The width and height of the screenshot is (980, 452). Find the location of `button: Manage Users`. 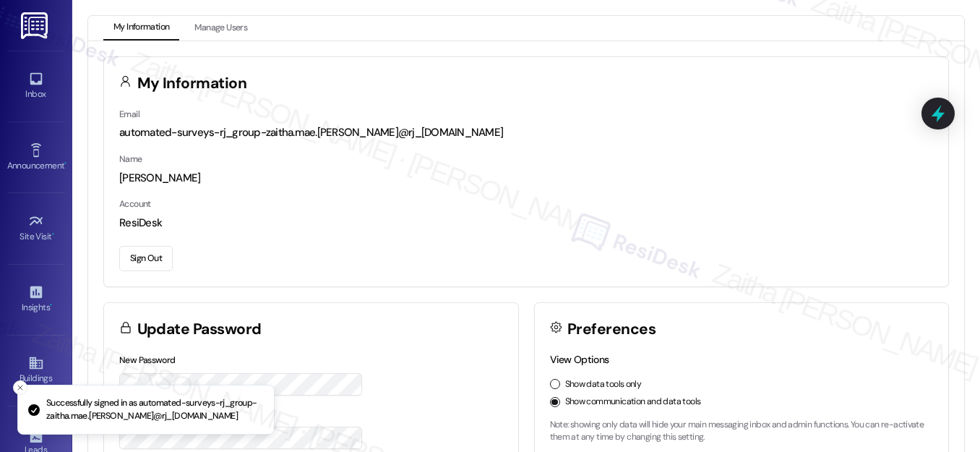

button: Manage Users is located at coordinates (220, 28).